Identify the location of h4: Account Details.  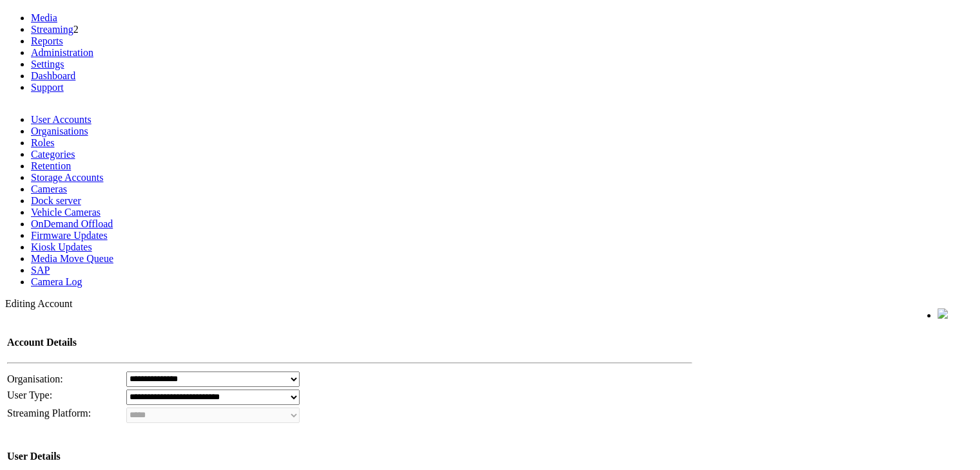
(349, 343).